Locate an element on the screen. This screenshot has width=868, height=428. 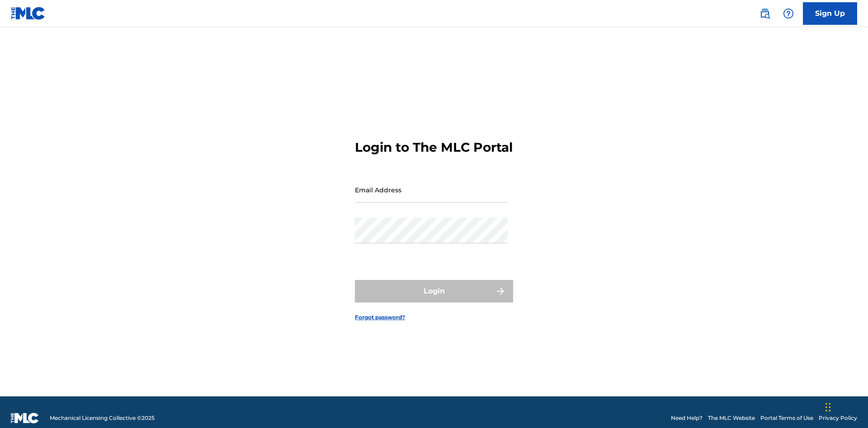
a: The MLC Website is located at coordinates (731, 418).